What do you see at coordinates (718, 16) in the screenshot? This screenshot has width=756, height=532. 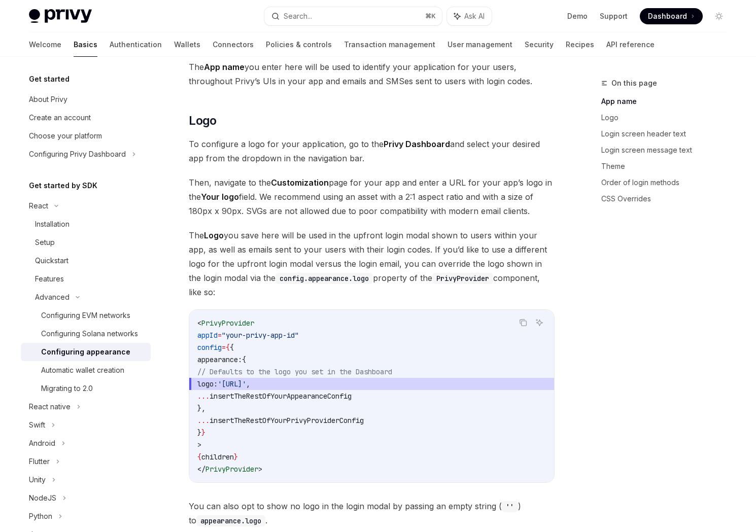 I see `button: Toggle dark mode` at bounding box center [718, 16].